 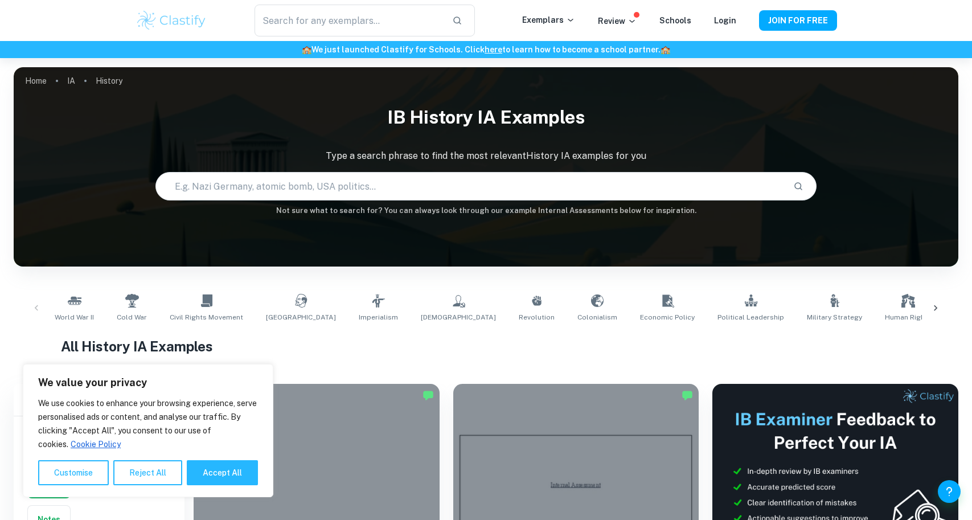 What do you see at coordinates (148, 473) in the screenshot?
I see `button: Reject All` at bounding box center [148, 473].